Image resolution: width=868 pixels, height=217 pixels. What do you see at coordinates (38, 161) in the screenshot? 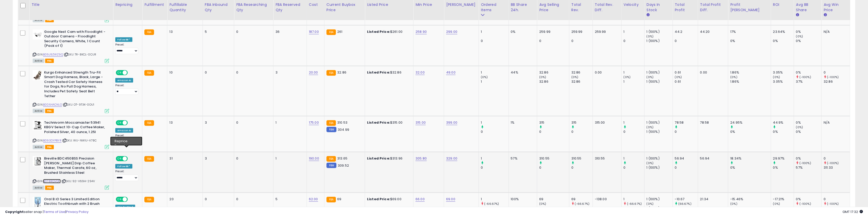
I see `img: 41Ja26jZ2jL._SL40_.jpg` at bounding box center [38, 161].